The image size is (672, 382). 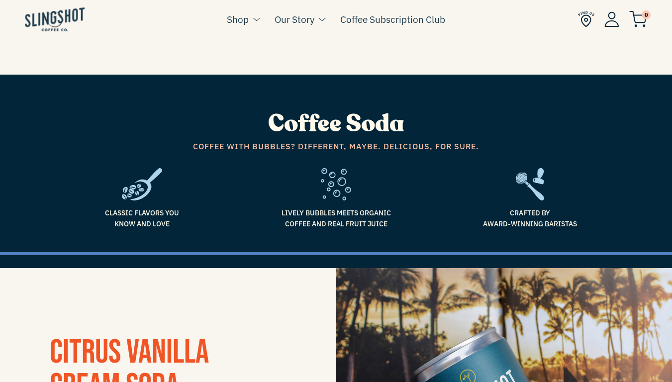 What do you see at coordinates (638, 19) in the screenshot?
I see `img: cart` at bounding box center [638, 19].